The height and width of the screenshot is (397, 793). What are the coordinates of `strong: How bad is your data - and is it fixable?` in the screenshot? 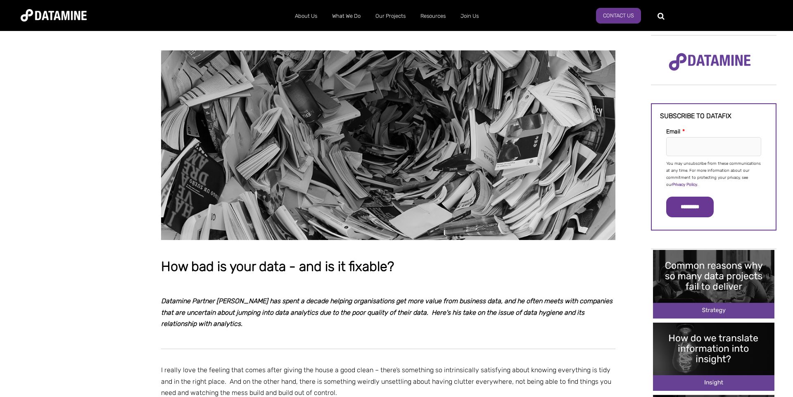 It's located at (278, 266).